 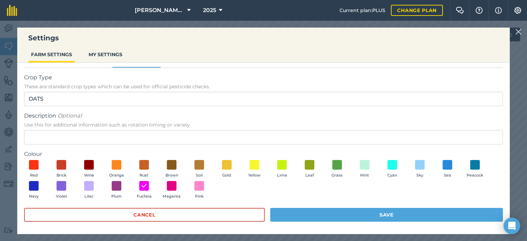 I want to click on a: Change plan, so click(x=416, y=10).